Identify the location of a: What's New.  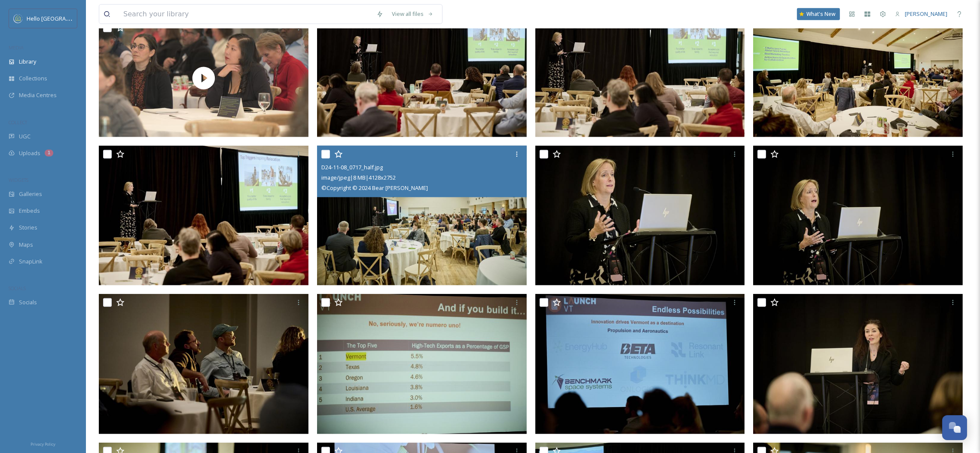
(818, 14).